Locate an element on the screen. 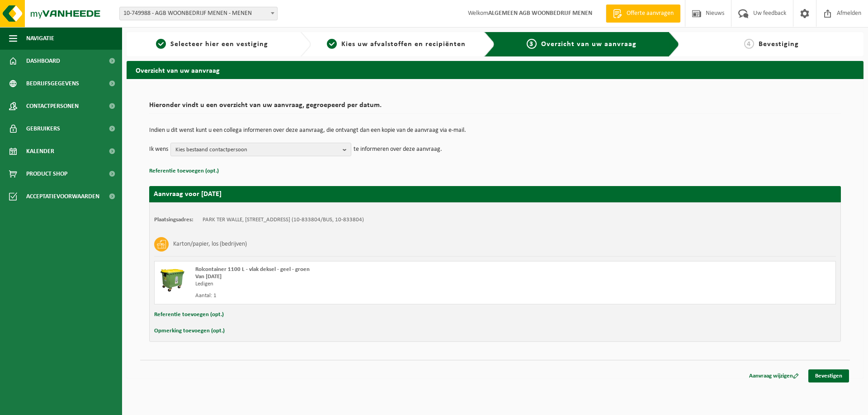 This screenshot has width=868, height=415. button: Opmerking toevoegen (opt.) is located at coordinates (190, 331).